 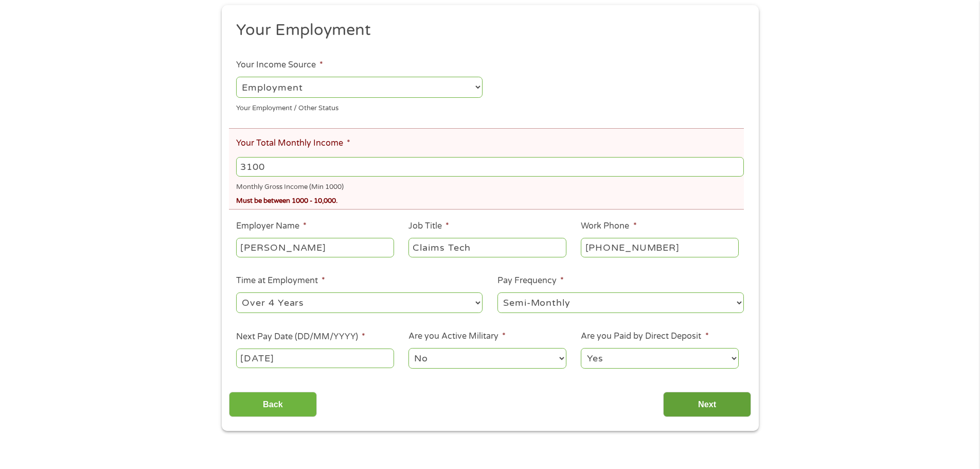 I want to click on label: Time at Employment, so click(x=281, y=281).